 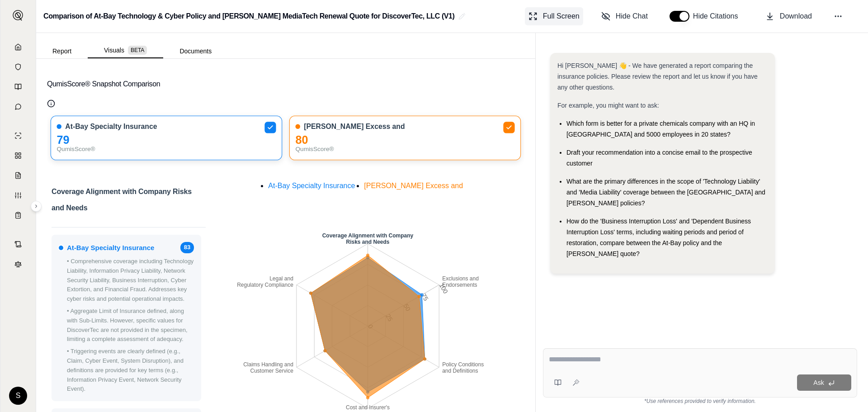 What do you see at coordinates (819, 383) in the screenshot?
I see `span: Ask` at bounding box center [819, 383].